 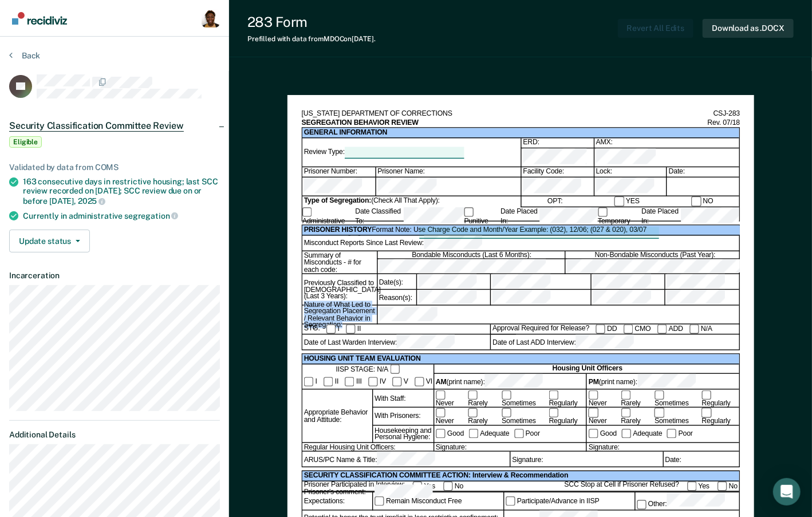 What do you see at coordinates (115, 167) in the screenshot?
I see `div: Validated by data from COMS` at bounding box center [115, 167].